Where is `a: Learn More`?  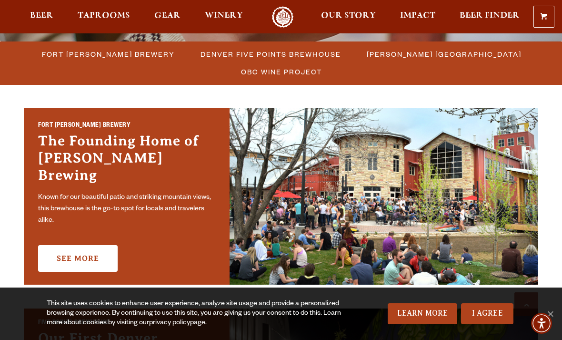
a: Learn More is located at coordinates (422, 313).